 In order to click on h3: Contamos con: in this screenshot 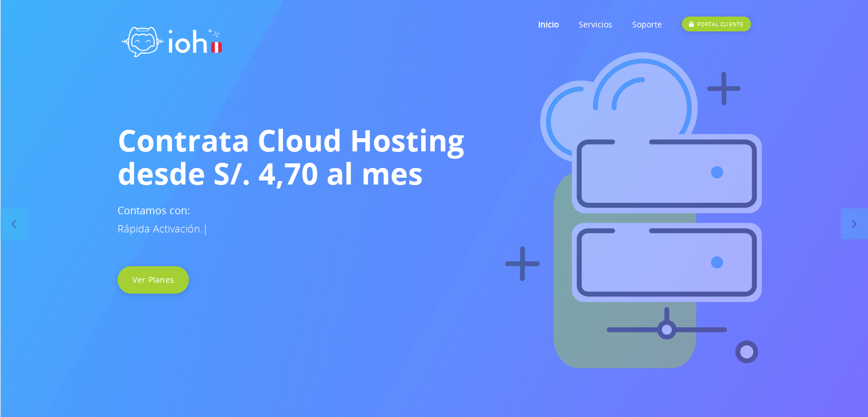, I will do `click(434, 219)`.